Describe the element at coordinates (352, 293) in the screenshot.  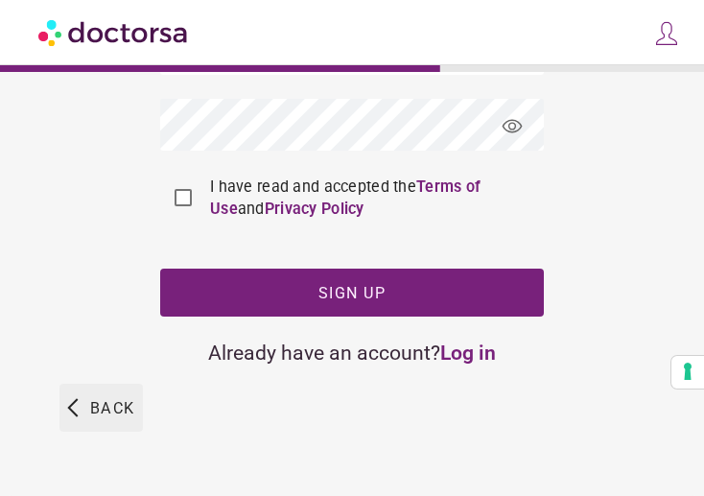
I see `button: Sign up` at that location.